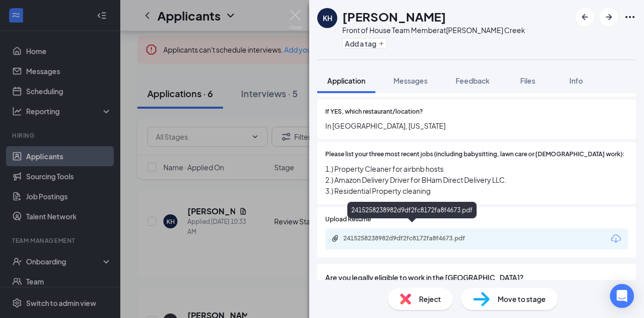  What do you see at coordinates (477, 180) in the screenshot?
I see `span: 1.) Property Cleaner for airbnb hosts 2.) Amazon Delivery Driver for BHam Direct Delivery LLC. 3....` at bounding box center [477, 180].